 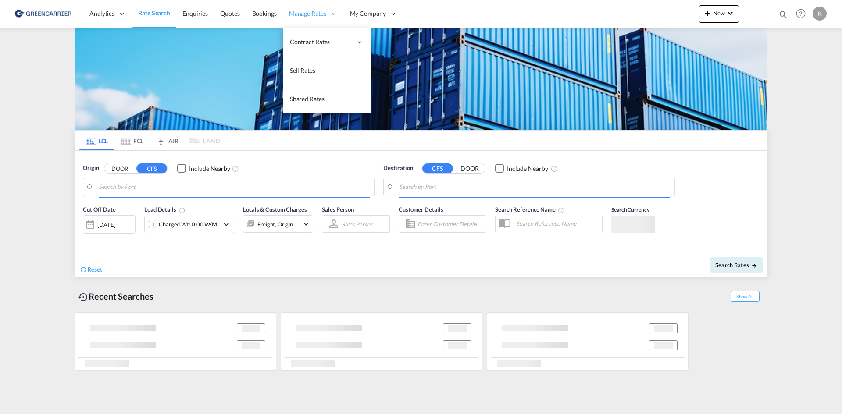 What do you see at coordinates (195, 13) in the screenshot?
I see `span: Enquiries` at bounding box center [195, 13].